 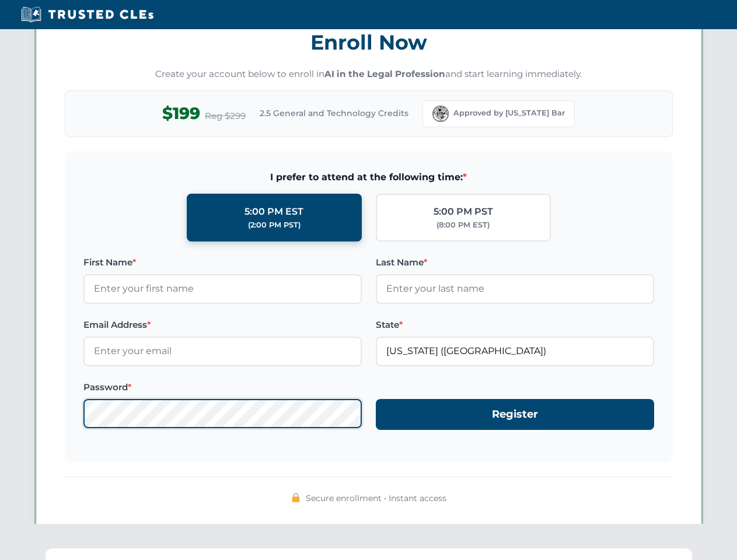 I want to click on span: $199, so click(x=181, y=113).